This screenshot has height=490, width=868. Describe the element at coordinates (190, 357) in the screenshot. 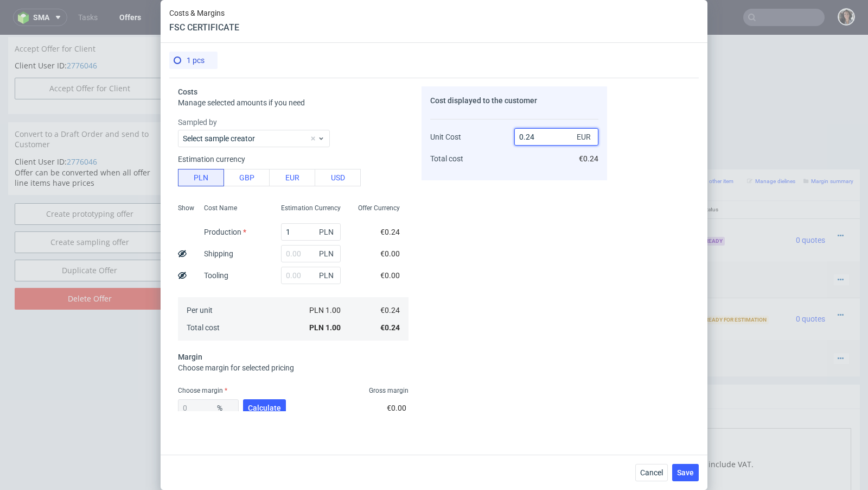

I see `span: Margin` at that location.